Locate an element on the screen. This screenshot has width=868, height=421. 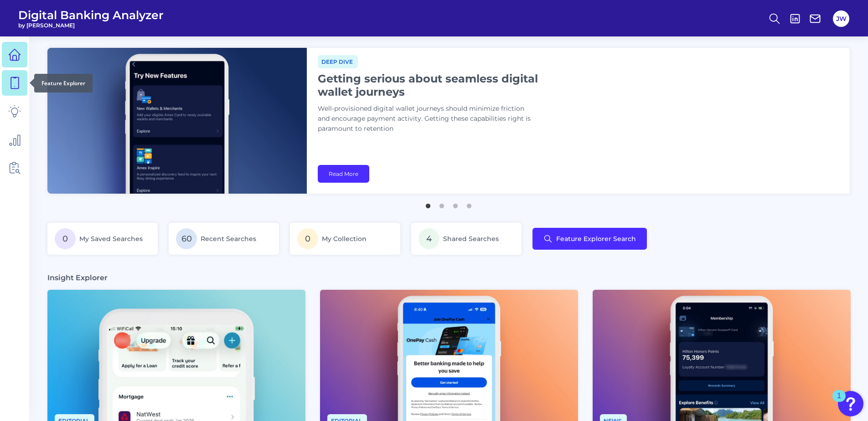
span: Shared Searches is located at coordinates (471, 239).